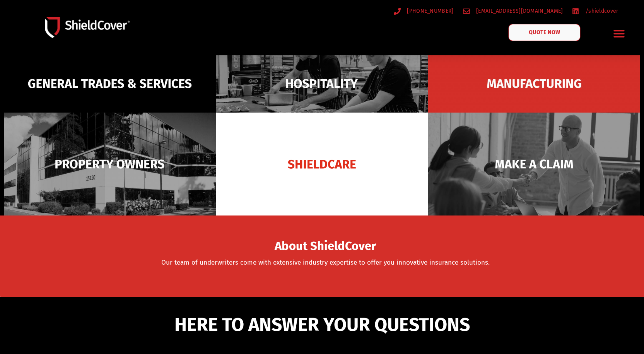 This screenshot has height=354, width=644. Describe the element at coordinates (544, 32) in the screenshot. I see `a: QUOTE NOW` at that location.